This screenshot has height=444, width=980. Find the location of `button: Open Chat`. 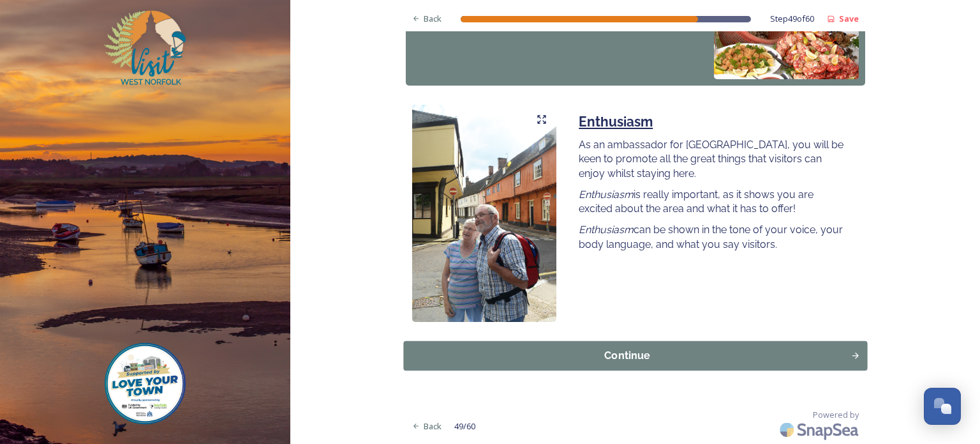

button: Open Chat is located at coordinates (943, 406).